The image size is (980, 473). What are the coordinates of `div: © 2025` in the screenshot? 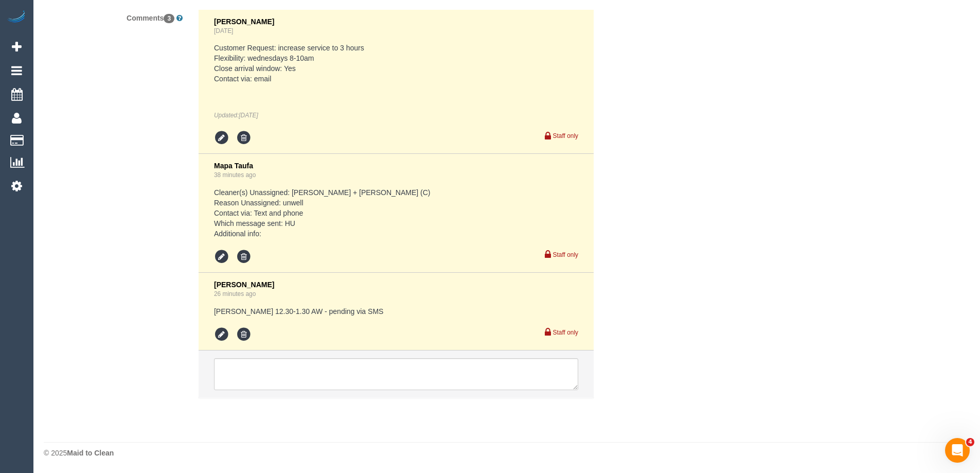 It's located at (506, 452).